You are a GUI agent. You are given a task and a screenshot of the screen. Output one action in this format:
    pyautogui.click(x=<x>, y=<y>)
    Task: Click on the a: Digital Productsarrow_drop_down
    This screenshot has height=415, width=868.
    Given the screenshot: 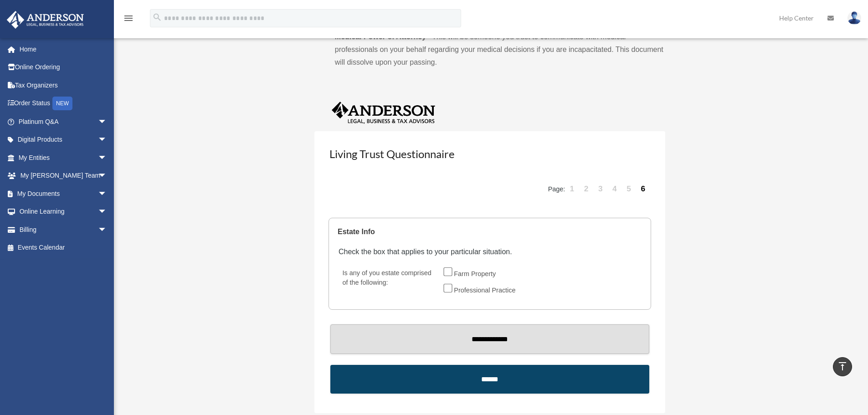 What is the action you would take?
    pyautogui.click(x=63, y=140)
    